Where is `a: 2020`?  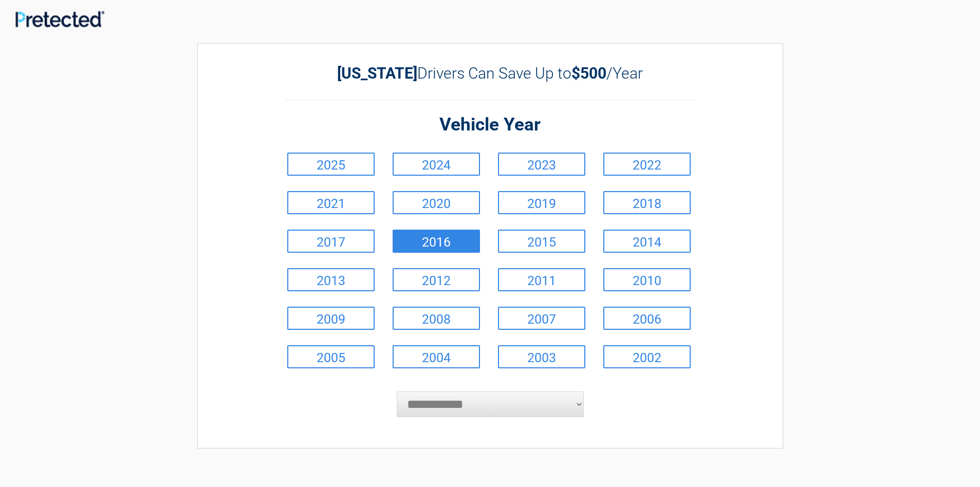
a: 2020 is located at coordinates (436, 202).